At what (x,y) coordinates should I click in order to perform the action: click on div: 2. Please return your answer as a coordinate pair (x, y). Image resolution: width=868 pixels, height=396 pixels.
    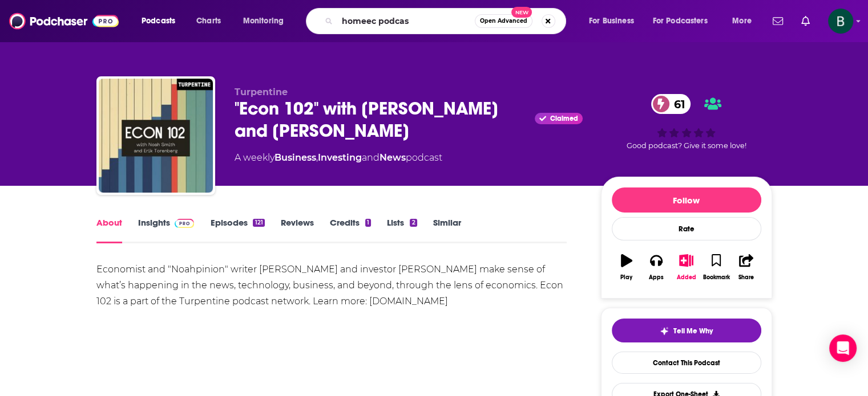
    Looking at the image, I should click on (413, 223).